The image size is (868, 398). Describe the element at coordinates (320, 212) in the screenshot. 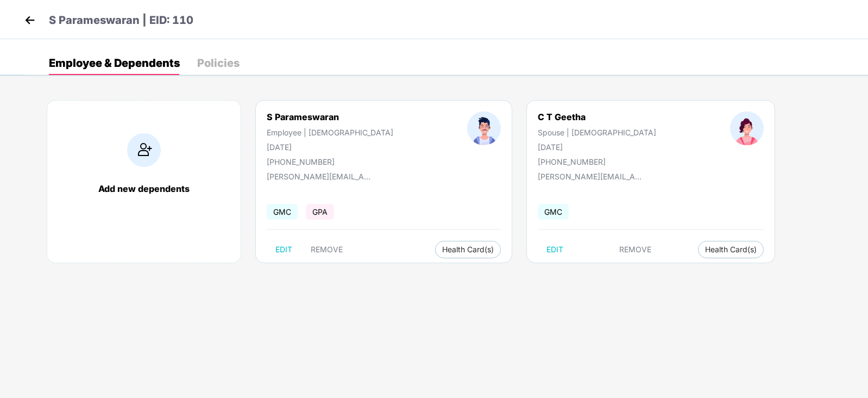

I see `span: GPA` at that location.